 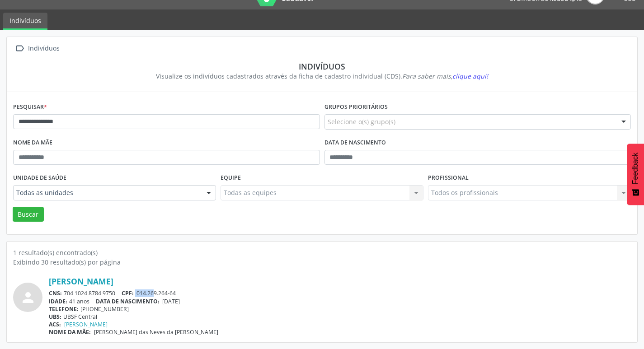 What do you see at coordinates (470, 76) in the screenshot?
I see `span: clique aqui!` at bounding box center [470, 76].